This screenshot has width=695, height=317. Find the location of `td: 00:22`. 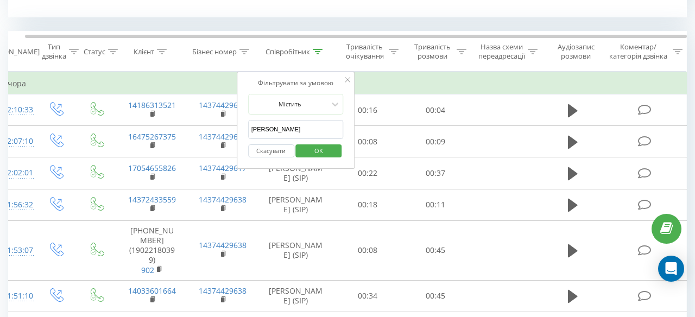

td: 00:22 is located at coordinates (368, 173).